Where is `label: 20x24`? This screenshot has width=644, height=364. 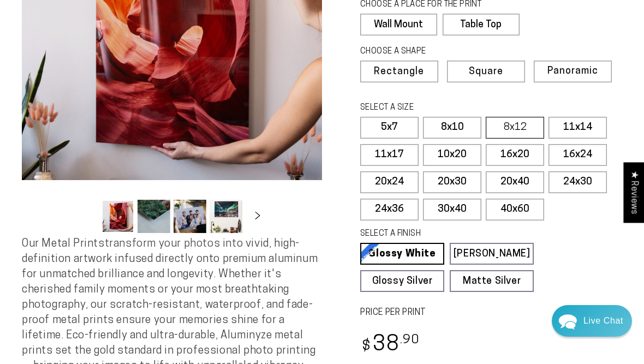
label: 20x24 is located at coordinates (389, 182).